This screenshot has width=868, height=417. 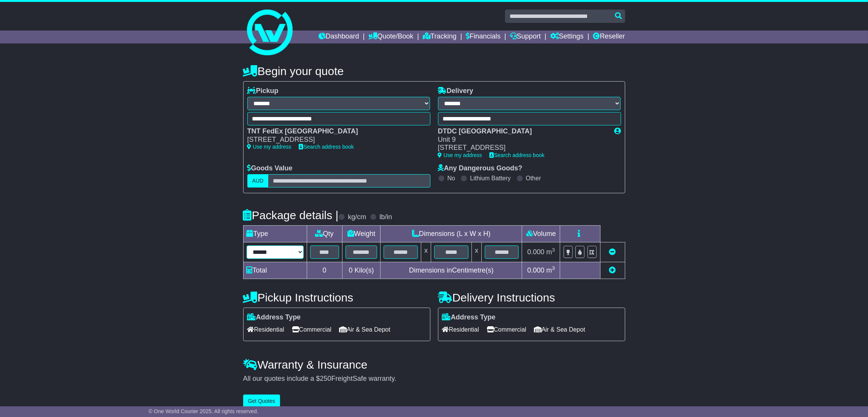 I want to click on td: Dimensions (L x W x H), so click(x=451, y=233).